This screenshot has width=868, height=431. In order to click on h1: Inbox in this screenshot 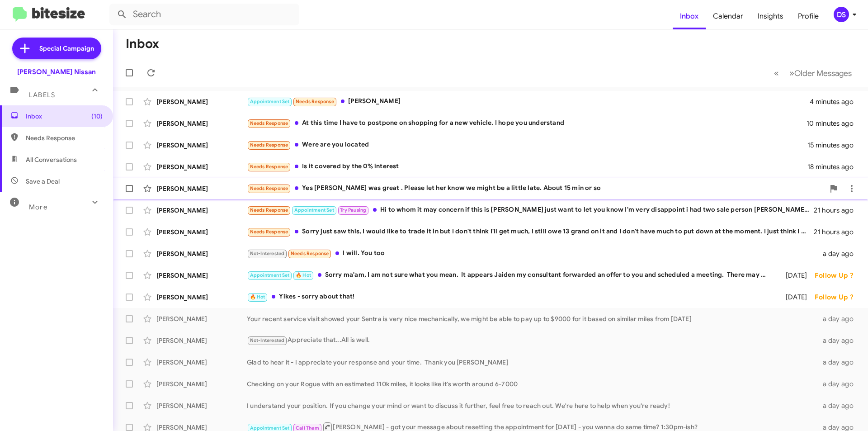, I will do `click(143, 44)`.